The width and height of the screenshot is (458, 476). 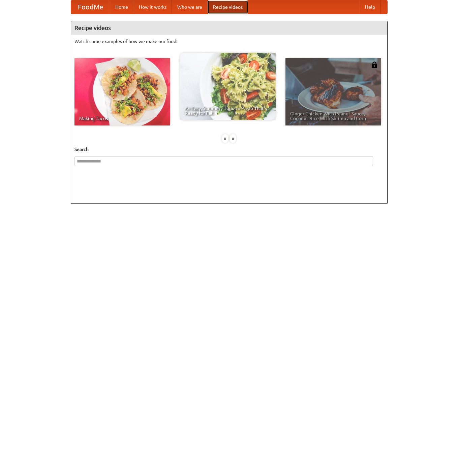 I want to click on a: Help, so click(x=370, y=7).